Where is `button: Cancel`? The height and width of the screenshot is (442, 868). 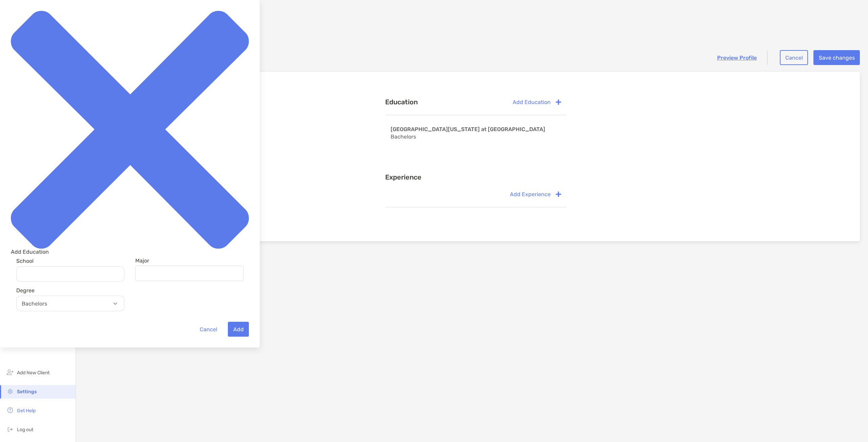 button: Cancel is located at coordinates (208, 329).